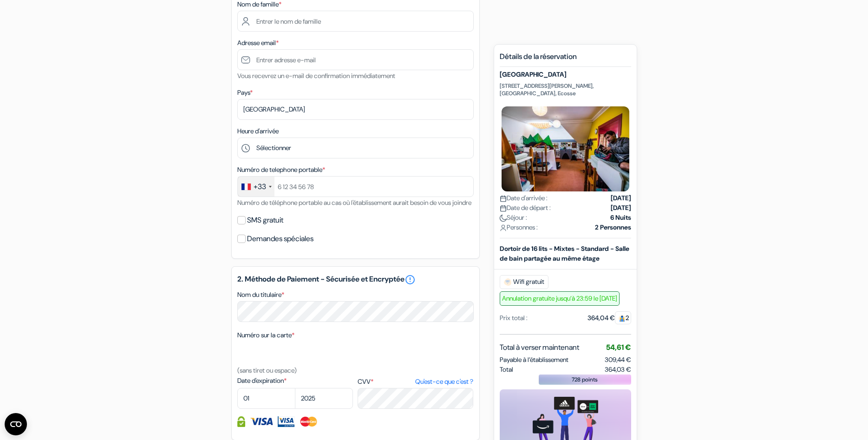  I want to click on label: SMS gratuit, so click(265, 220).